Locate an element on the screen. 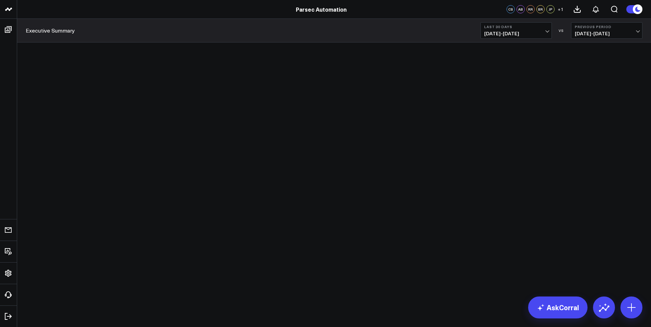 Image resolution: width=651 pixels, height=327 pixels. b: Previous Period is located at coordinates (607, 27).